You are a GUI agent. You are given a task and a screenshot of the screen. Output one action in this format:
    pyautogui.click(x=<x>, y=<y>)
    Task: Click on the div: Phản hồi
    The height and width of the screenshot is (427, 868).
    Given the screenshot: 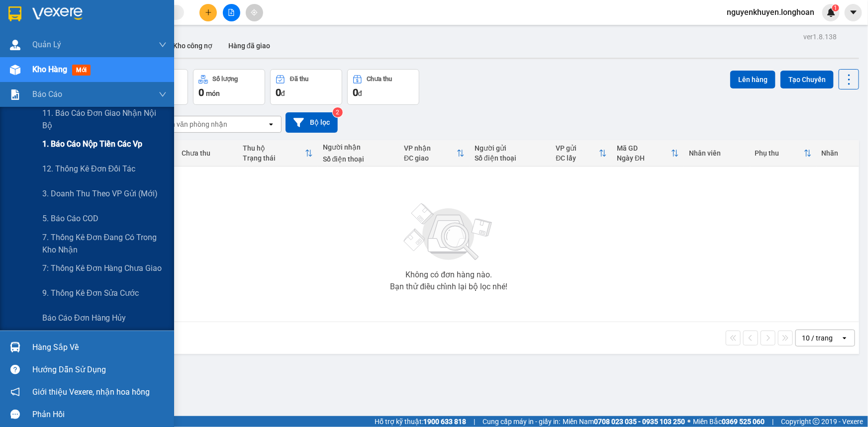 What is the action you would take?
    pyautogui.click(x=99, y=415)
    